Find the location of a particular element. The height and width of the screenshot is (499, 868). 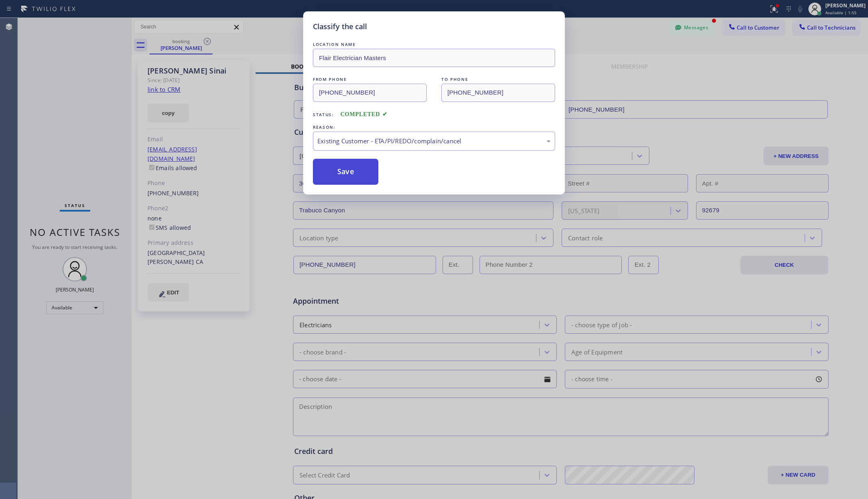

span: Status: is located at coordinates (324, 114).